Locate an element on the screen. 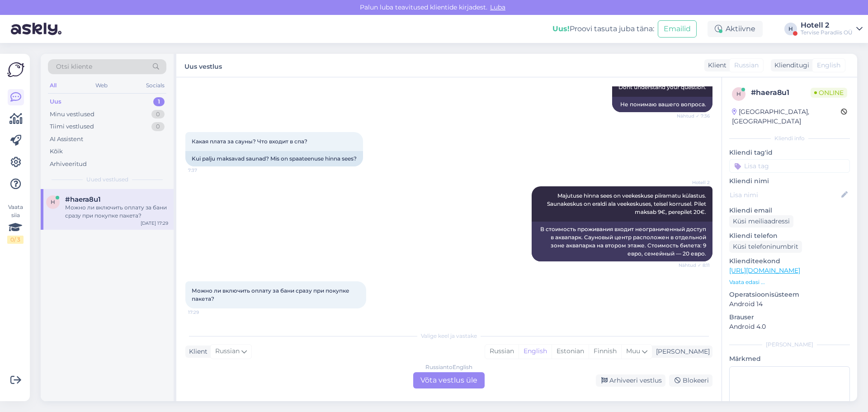 The height and width of the screenshot is (412, 868). div: Arhiveeritud is located at coordinates (68, 164).